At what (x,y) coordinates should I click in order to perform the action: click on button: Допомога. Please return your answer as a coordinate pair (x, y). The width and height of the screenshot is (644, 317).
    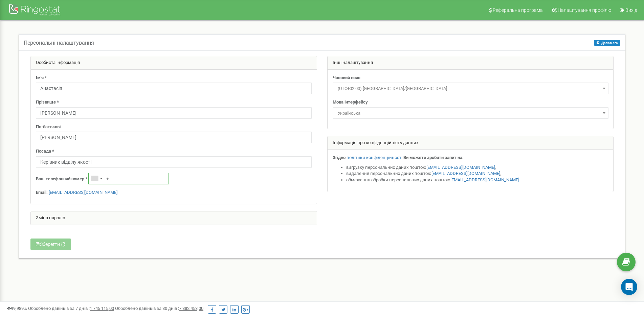
    Looking at the image, I should click on (607, 42).